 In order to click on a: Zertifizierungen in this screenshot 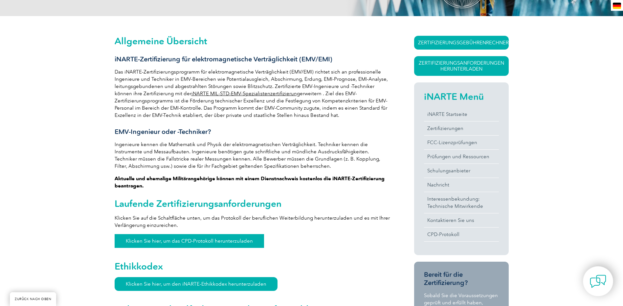, I will do `click(462, 128)`.